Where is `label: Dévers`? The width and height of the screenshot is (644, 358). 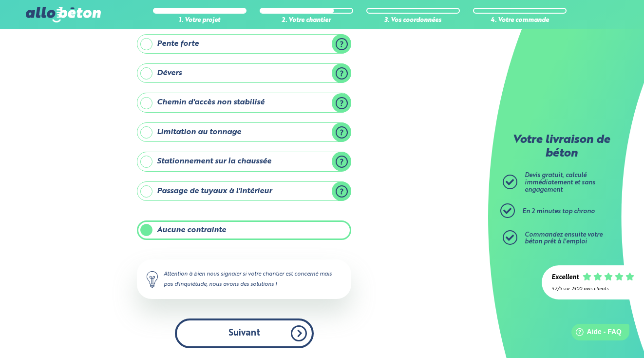 label: Dévers is located at coordinates (244, 73).